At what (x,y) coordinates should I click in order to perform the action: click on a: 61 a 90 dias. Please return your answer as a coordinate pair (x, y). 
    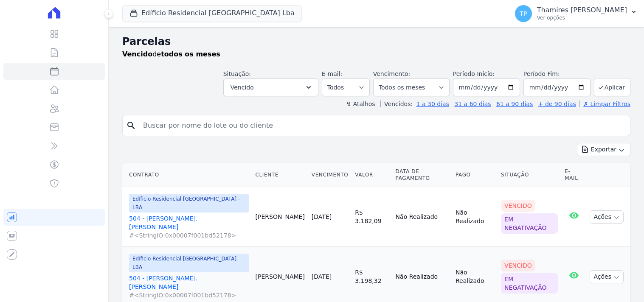
    Looking at the image, I should click on (514, 104).